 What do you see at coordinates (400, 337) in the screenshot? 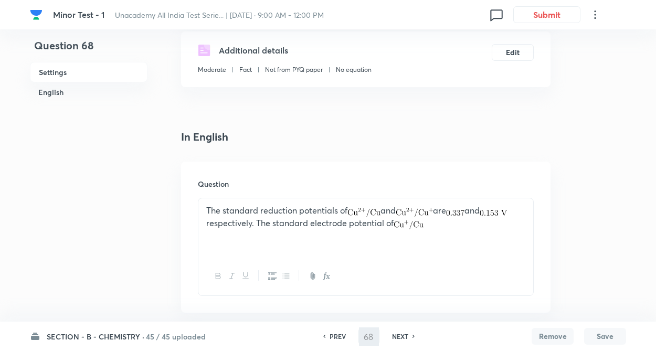
I see `h6: NEXT` at bounding box center [400, 337].